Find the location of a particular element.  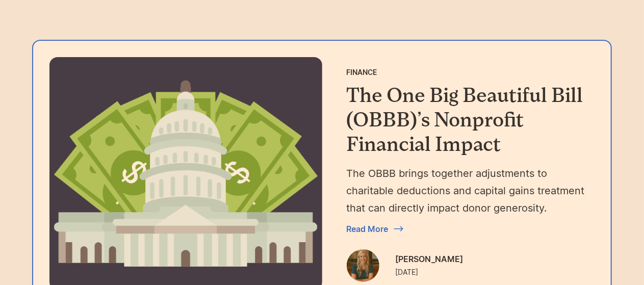

h3: The One Big Beautiful Bill (OBBB)’s Nonprofit Financial Impact is located at coordinates (466, 120).